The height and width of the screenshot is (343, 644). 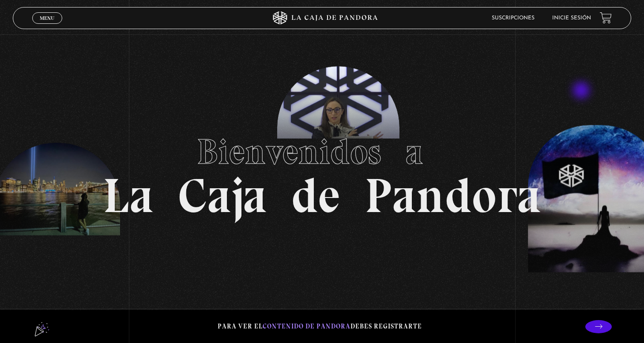 I want to click on a: Suscripciones, so click(x=513, y=18).